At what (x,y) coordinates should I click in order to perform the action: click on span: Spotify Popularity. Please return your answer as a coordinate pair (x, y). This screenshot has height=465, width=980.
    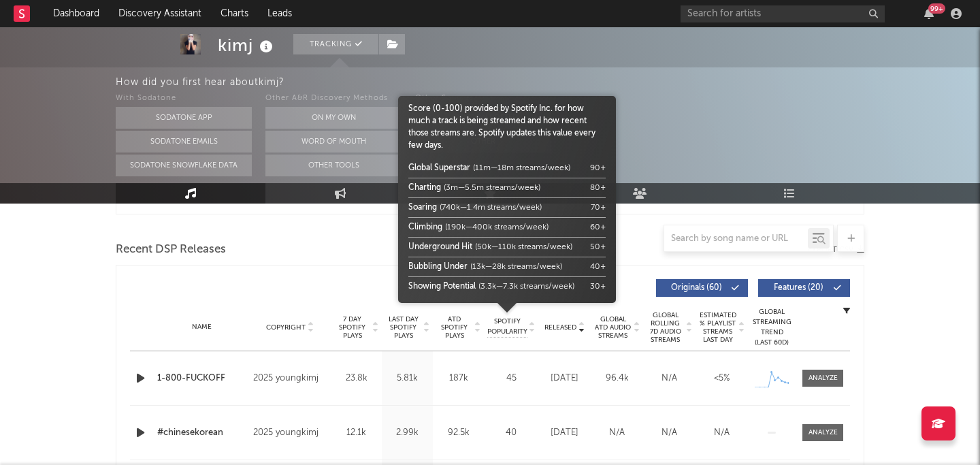
    Looking at the image, I should click on (507, 327).